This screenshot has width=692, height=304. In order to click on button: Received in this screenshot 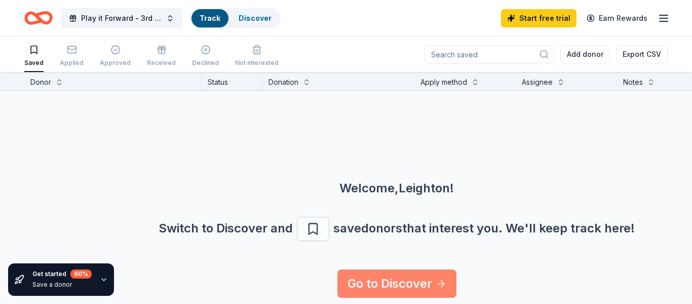, I will do `click(161, 56)`.